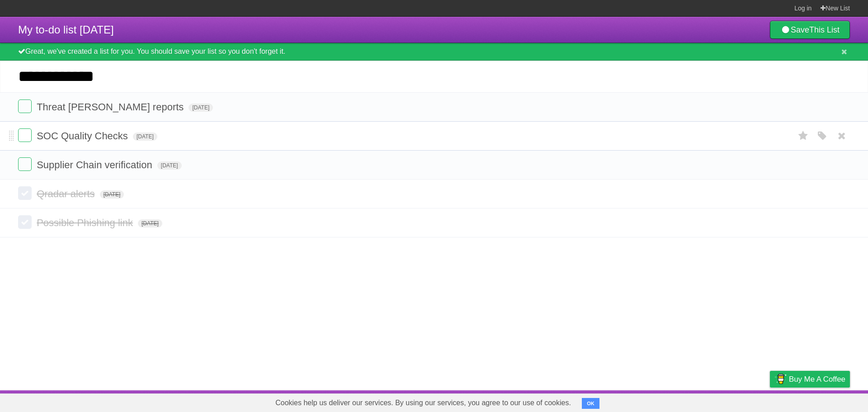 The width and height of the screenshot is (868, 412). I want to click on a: Terms, so click(738, 401).